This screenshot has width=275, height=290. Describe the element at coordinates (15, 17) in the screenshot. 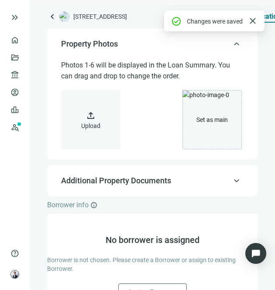

I see `span: keyboard_double_arrow_right` at that location.